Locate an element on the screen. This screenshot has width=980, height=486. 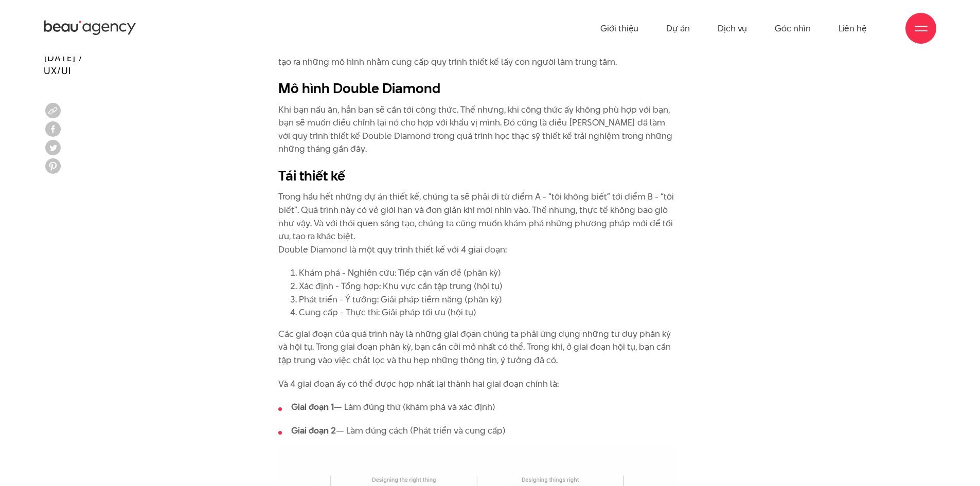
p: Và 4 giai đoạn ấy có thể được hợp nhất lại thành hai giai đoạn chính là: is located at coordinates (477, 384).